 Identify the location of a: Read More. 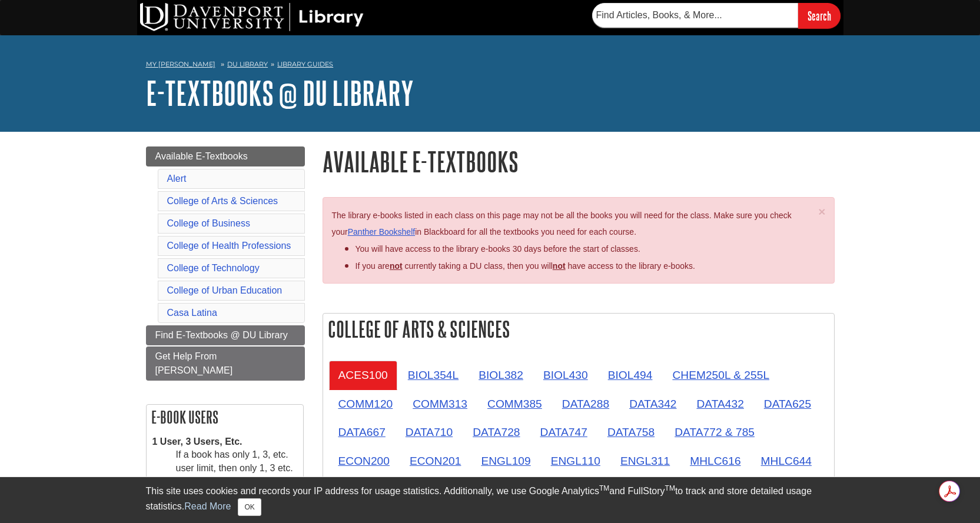
(207, 506).